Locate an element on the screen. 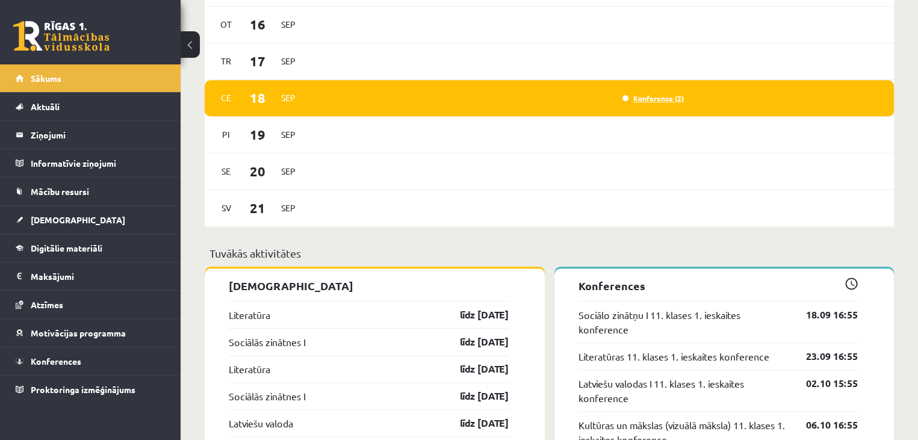  span: Konferences is located at coordinates (56, 361).